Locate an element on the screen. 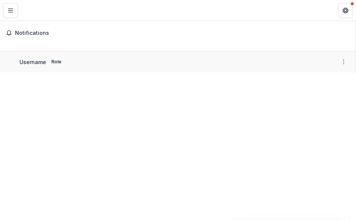 The width and height of the screenshot is (356, 220). p: Username is located at coordinates (33, 62).